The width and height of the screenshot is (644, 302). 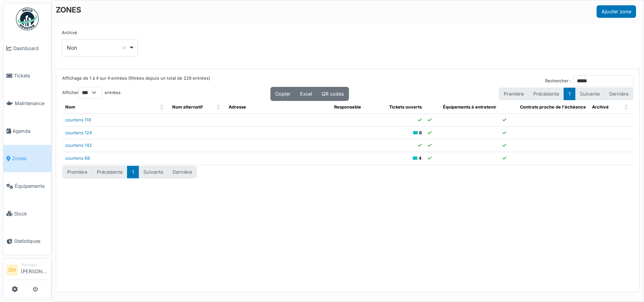 I want to click on span: Excel, so click(x=306, y=94).